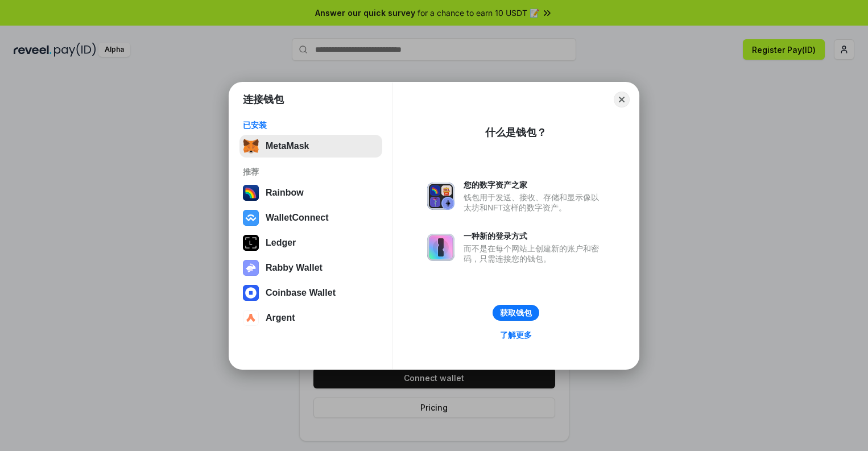  I want to click on button: Rabby Wallet, so click(311, 268).